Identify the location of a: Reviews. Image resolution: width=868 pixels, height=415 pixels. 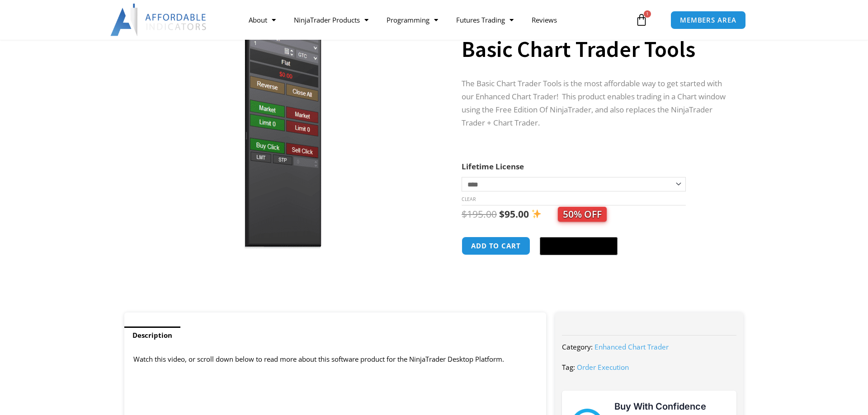
(544, 20).